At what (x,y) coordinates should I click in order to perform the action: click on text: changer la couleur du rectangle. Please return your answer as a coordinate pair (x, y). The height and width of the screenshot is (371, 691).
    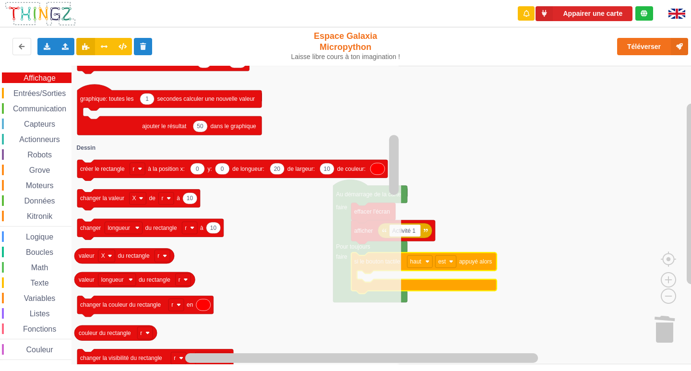
    Looking at the image, I should click on (120, 305).